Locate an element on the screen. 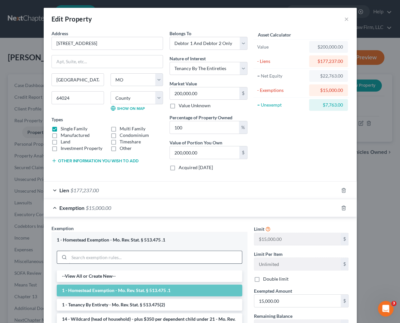  span: $15,000.00 is located at coordinates (98, 208).